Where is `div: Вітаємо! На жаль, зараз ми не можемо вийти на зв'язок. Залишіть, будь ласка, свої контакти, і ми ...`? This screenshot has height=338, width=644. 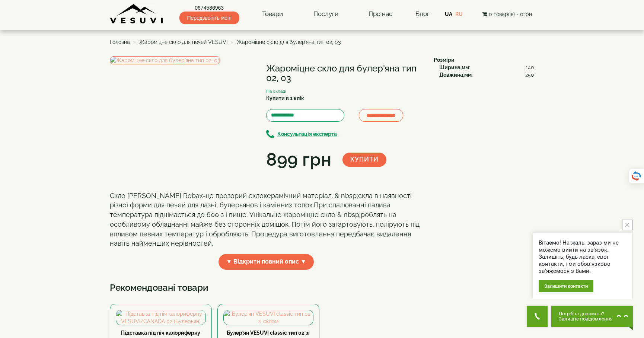
div: Вітаємо! На жаль, зараз ми не можемо вийти на зв'язок. Залишіть, будь ласка, свої контакти, і ми ... is located at coordinates (582, 257).